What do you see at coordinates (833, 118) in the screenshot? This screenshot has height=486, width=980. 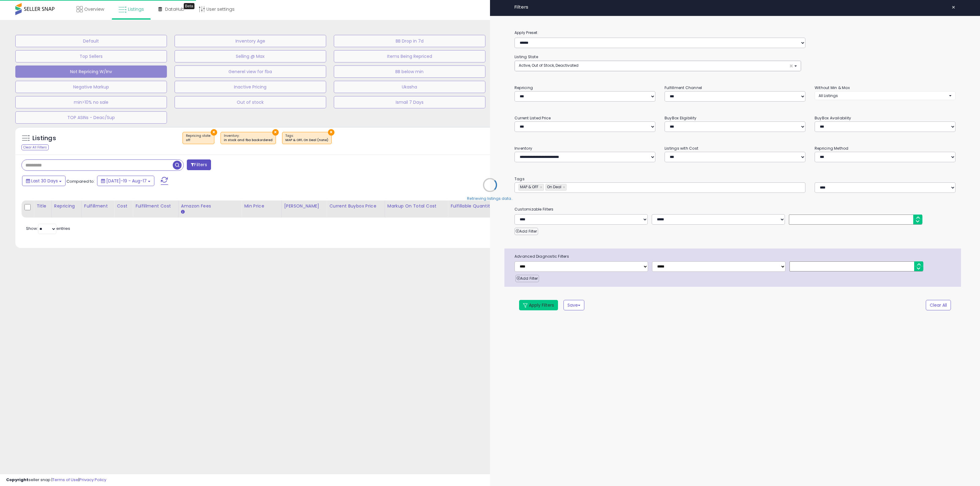 I see `small: BuyBox Availability` at bounding box center [833, 118].